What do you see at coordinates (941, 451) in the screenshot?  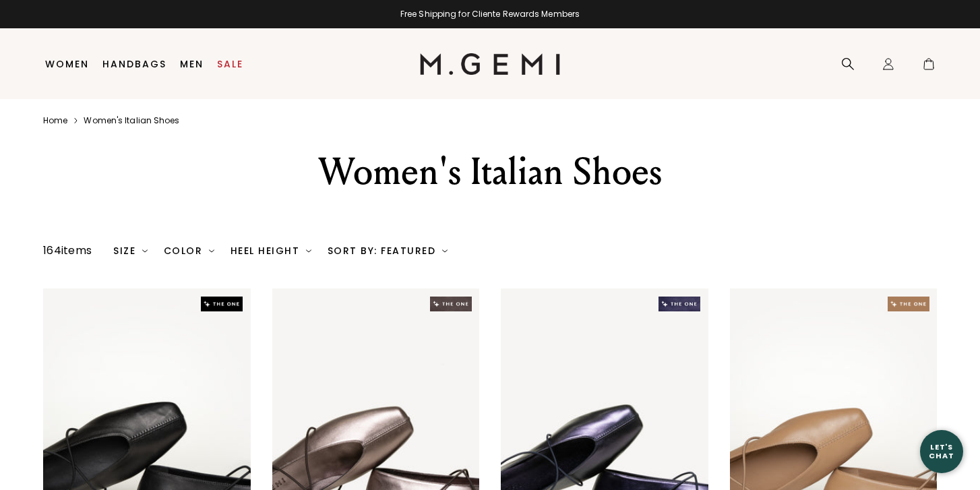 I see `div: Let's Chat` at bounding box center [941, 451].